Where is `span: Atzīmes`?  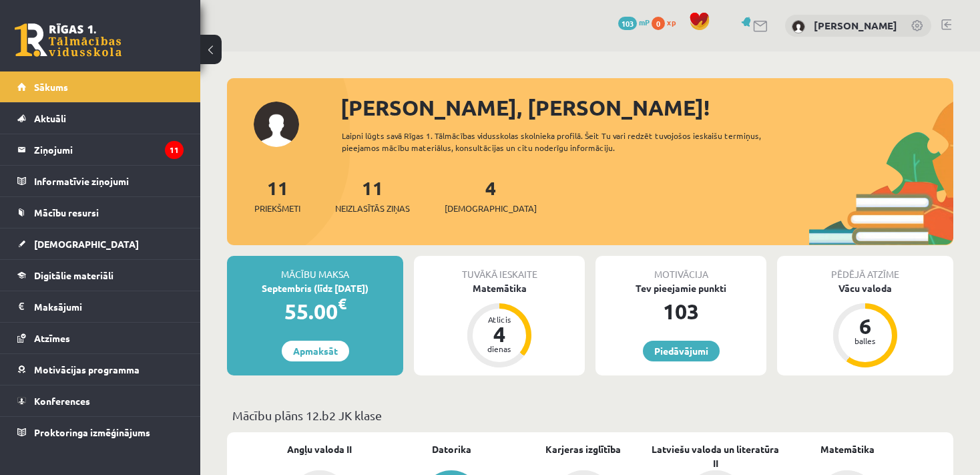
span: Atzīmes is located at coordinates (52, 338).